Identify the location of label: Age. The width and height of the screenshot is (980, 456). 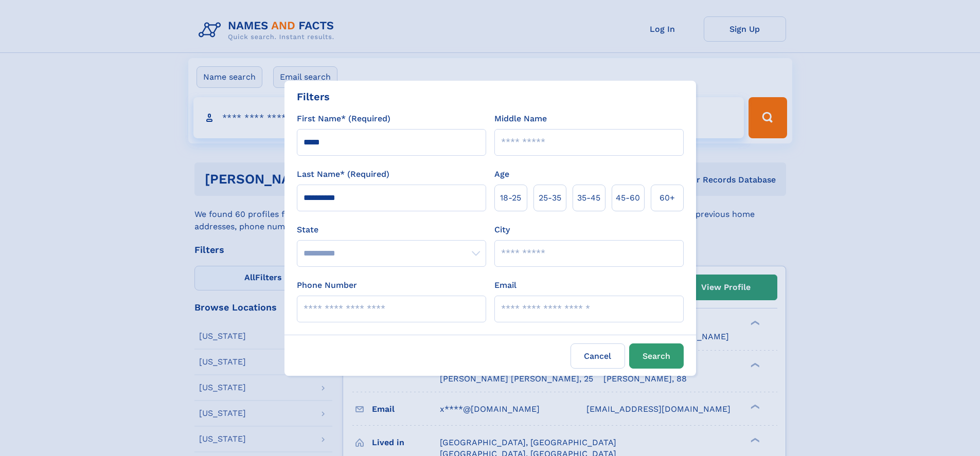
(501, 175).